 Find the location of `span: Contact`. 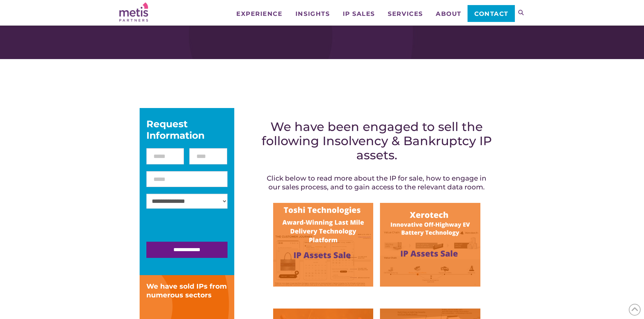

span: Contact is located at coordinates (492, 14).